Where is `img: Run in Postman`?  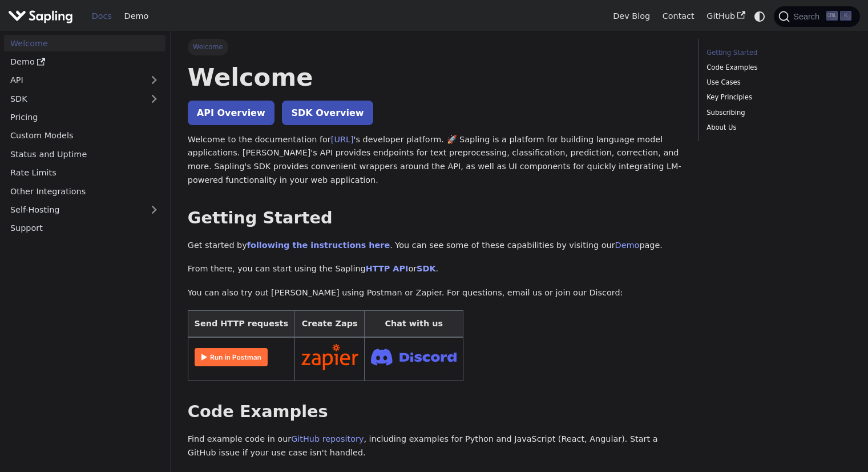 img: Run in Postman is located at coordinates (231, 357).